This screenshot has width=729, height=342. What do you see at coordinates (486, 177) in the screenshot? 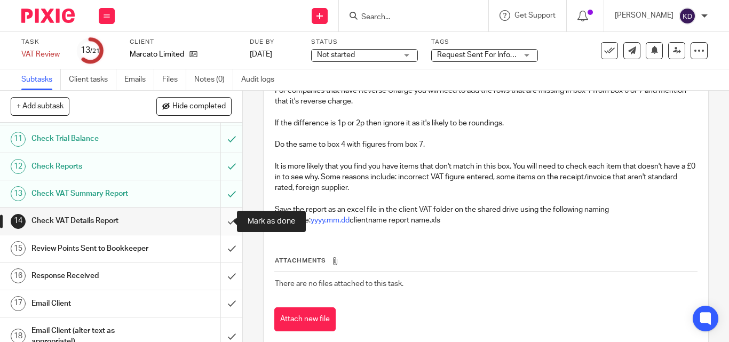
I see `p: It is more likely that you find you have items that don't match in this box. You will need to che...` at bounding box center [486, 177].